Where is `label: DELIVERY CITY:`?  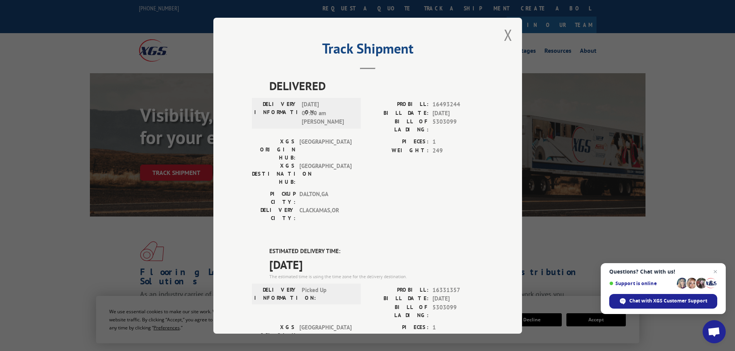
label: DELIVERY CITY: is located at coordinates (274, 215).